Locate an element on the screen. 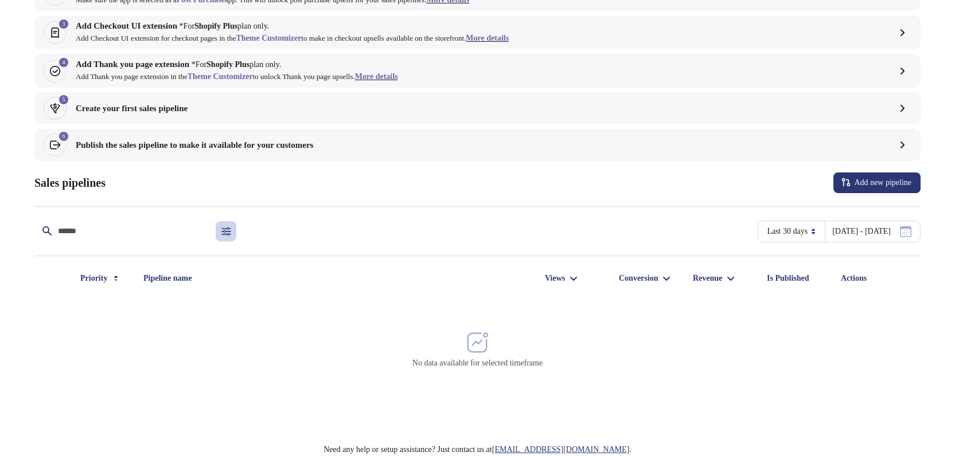 The height and width of the screenshot is (456, 955). span: No data available for selected timeframe is located at coordinates (477, 363).